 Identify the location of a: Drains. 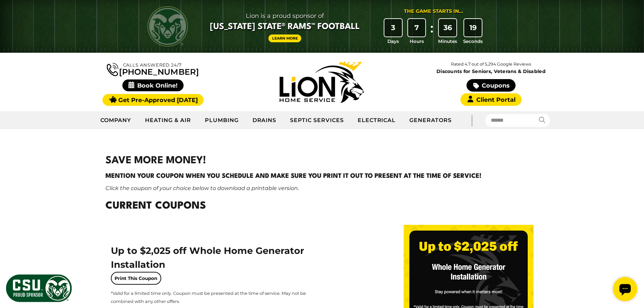
(265, 120).